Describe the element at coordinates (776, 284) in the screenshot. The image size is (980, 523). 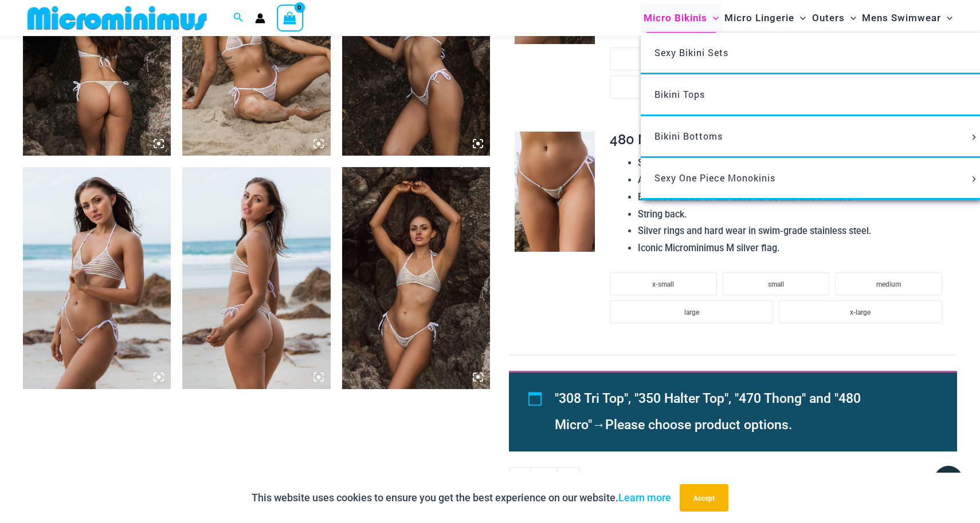
I see `li: small` at that location.